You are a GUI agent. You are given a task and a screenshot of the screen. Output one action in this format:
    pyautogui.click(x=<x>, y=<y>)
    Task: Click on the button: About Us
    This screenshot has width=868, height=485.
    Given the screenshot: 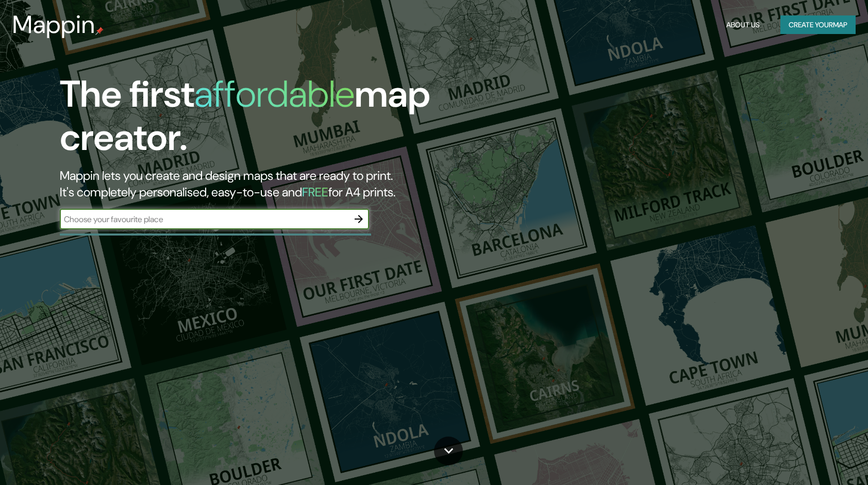 What is the action you would take?
    pyautogui.click(x=743, y=25)
    